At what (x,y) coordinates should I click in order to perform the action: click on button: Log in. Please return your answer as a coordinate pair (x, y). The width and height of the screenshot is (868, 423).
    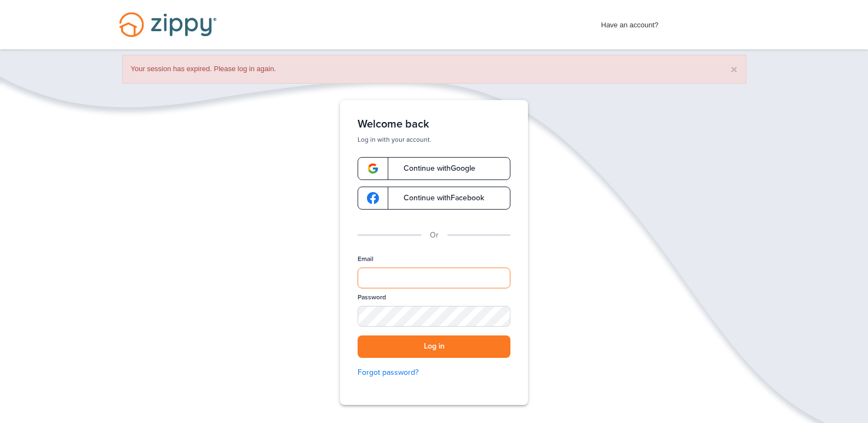
    Looking at the image, I should click on (434, 346).